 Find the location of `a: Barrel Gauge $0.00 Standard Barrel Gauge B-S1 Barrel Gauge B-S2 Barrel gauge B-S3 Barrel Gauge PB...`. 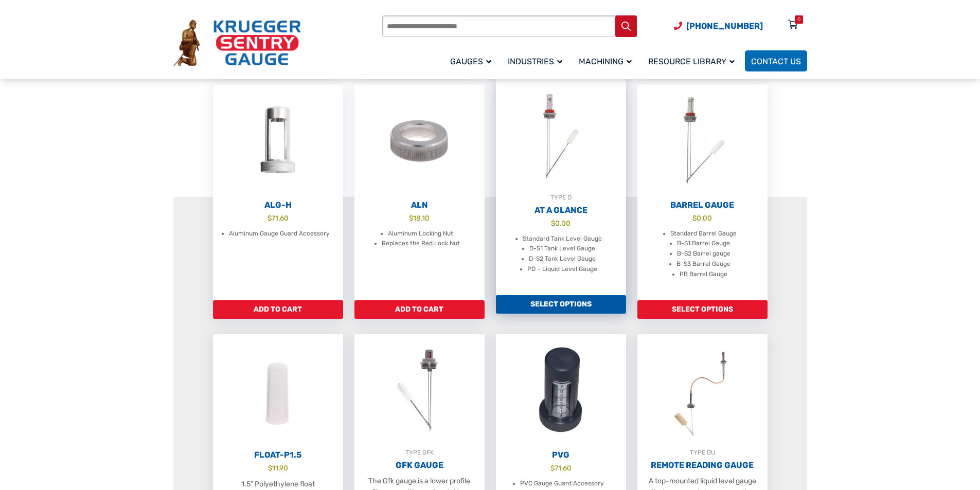

a: Barrel Gauge $0.00 Standard Barrel Gauge B-S1 Barrel Gauge B-S2 Barrel gauge B-S3 Barrel Gauge PB... is located at coordinates (702, 192).